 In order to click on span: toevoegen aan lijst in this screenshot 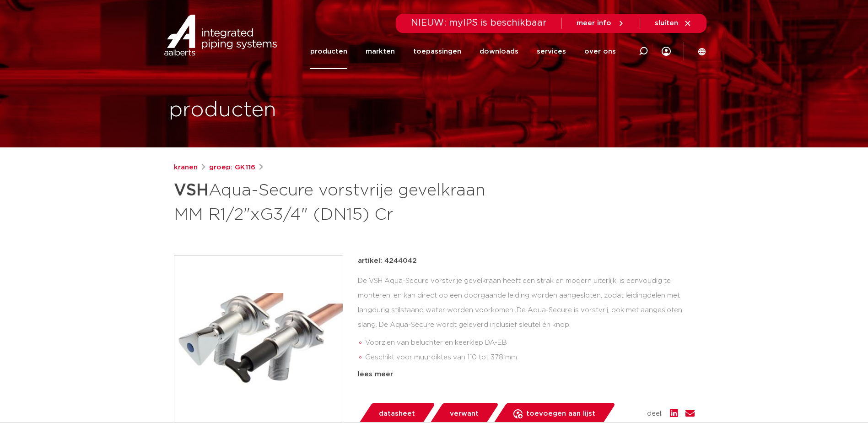, I will do `click(560, 413)`.